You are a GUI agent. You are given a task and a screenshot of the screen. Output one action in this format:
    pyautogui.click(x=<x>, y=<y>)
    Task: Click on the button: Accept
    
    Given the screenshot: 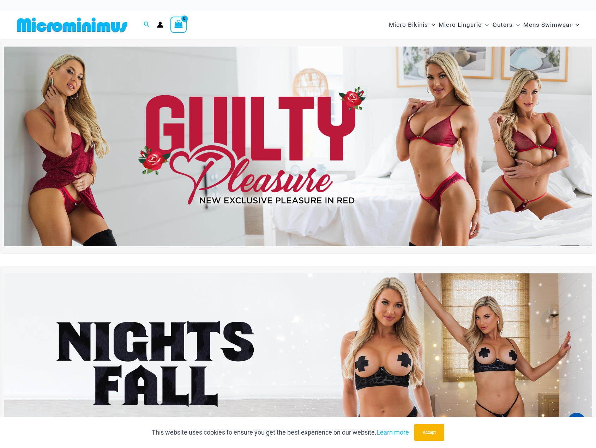 What is the action you would take?
    pyautogui.click(x=429, y=432)
    